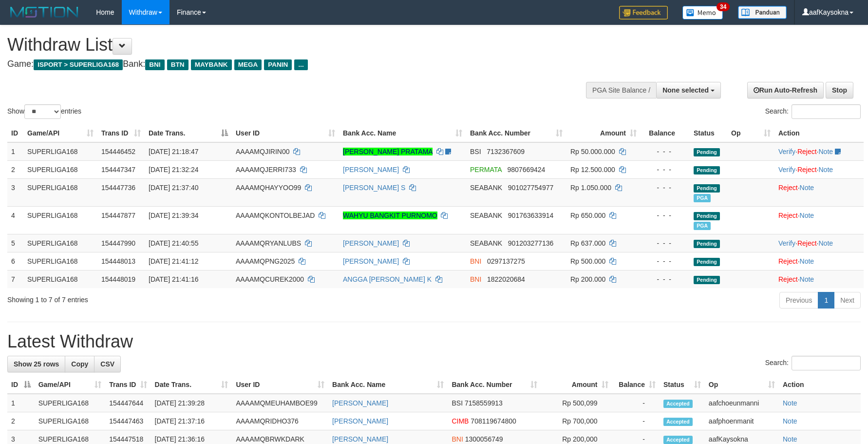 This screenshot has width=868, height=444. Describe the element at coordinates (486, 216) in the screenshot. I see `span: SEABANK` at that location.